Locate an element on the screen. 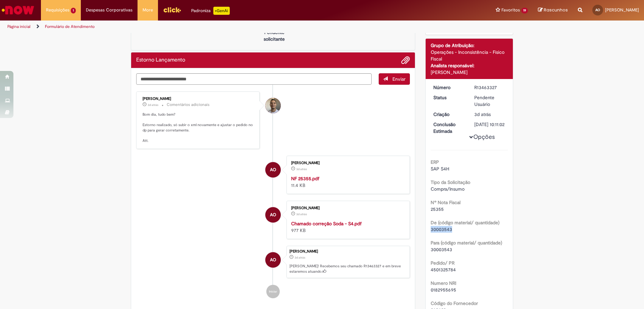 The image size is (644, 309). a: Formulário de Atendimento is located at coordinates (70, 26).